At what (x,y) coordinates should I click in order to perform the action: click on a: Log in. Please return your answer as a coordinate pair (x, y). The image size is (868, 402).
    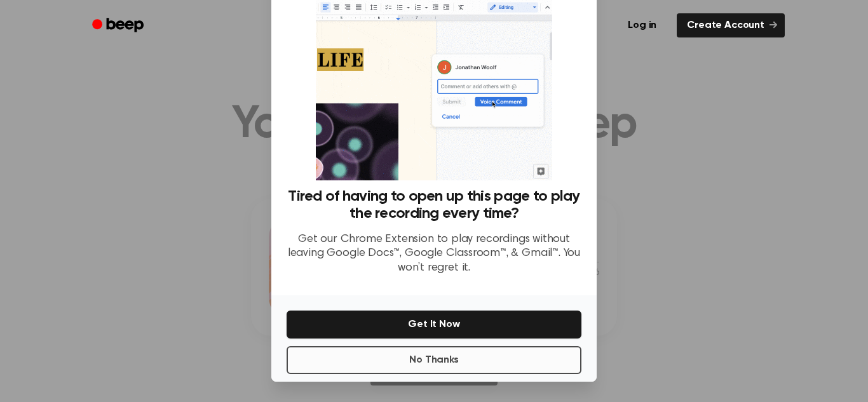
    Looking at the image, I should click on (642, 25).